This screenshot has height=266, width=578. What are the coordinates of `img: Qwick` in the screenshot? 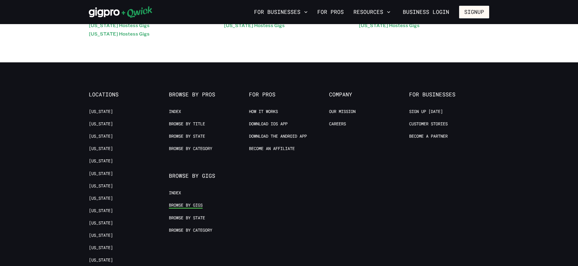 It's located at (120, 12).